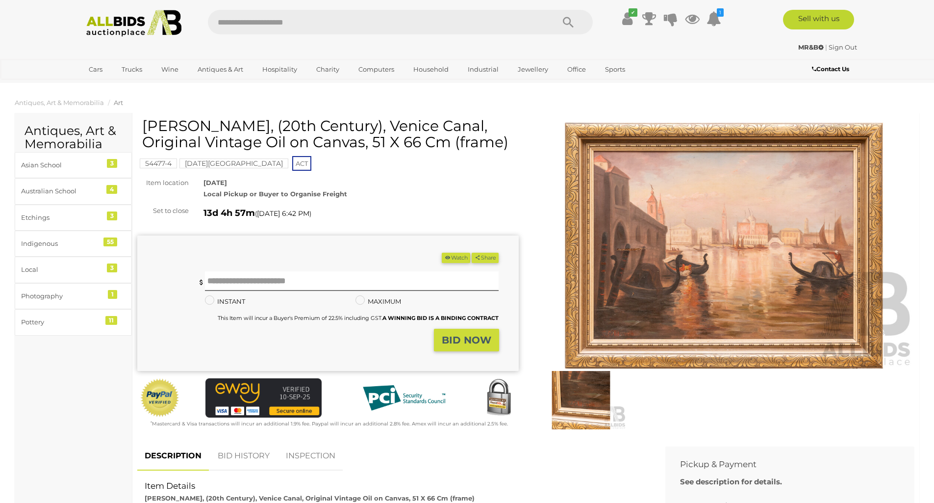 The height and width of the screenshot is (503, 934). I want to click on button: Share, so click(485, 258).